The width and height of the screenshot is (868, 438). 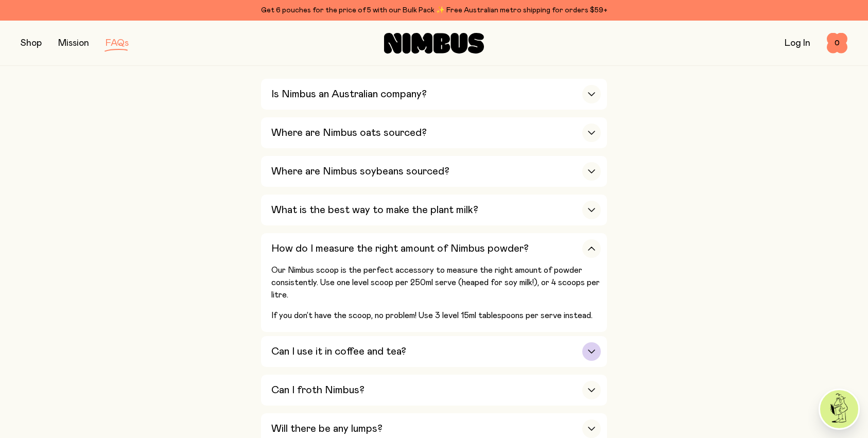 What do you see at coordinates (117, 43) in the screenshot?
I see `a: FAQs` at bounding box center [117, 43].